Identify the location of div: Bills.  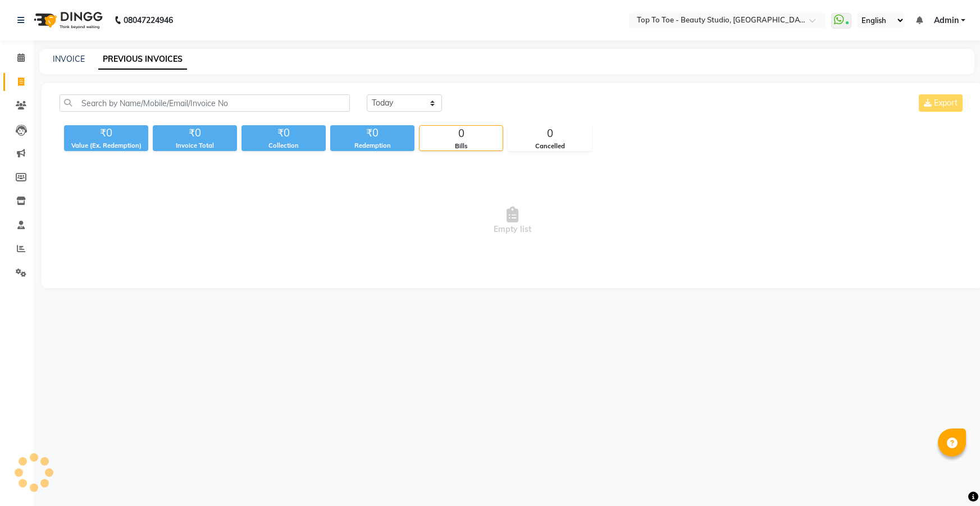
(461, 146).